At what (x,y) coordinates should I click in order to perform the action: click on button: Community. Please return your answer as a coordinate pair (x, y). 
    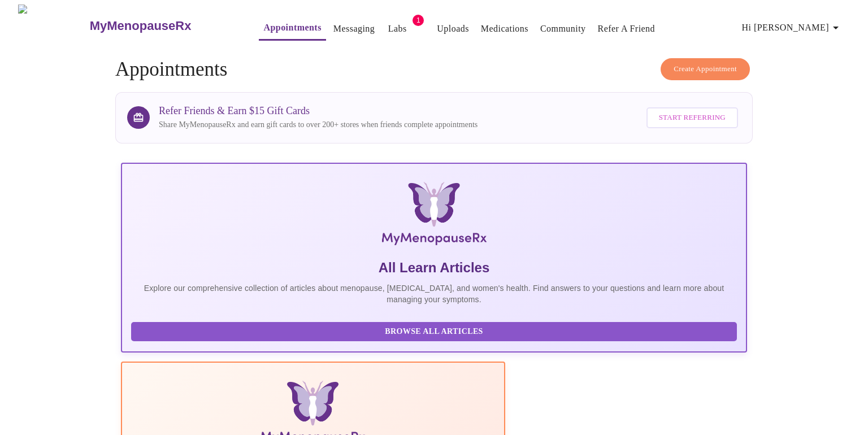
    Looking at the image, I should click on (563, 29).